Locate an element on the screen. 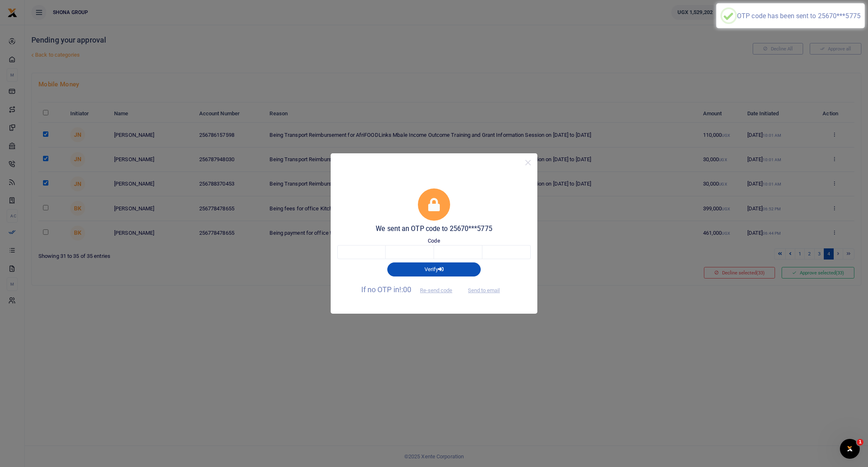  span: If no OTP in is located at coordinates (411, 289).